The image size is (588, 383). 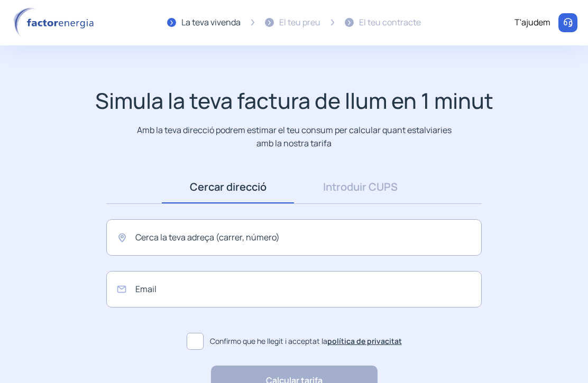 I want to click on a: Introduir CUPS, so click(x=360, y=187).